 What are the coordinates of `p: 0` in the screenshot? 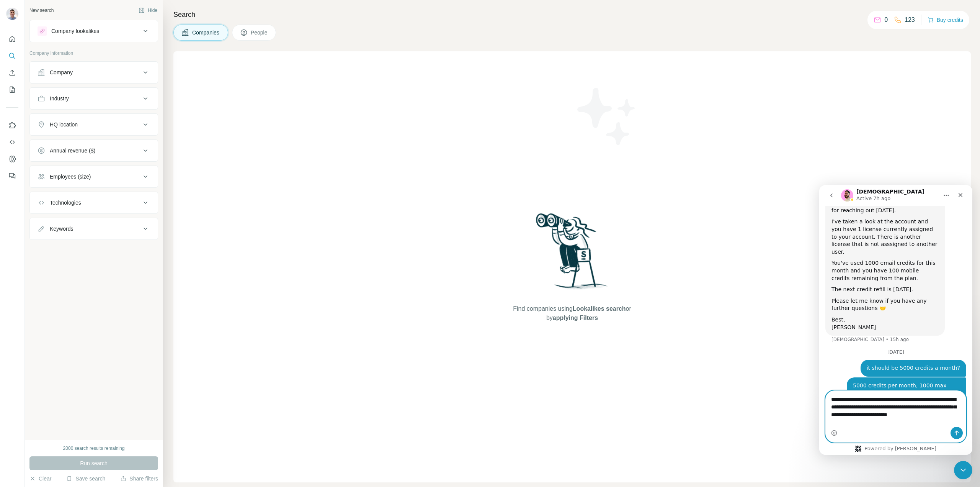 It's located at (886, 20).